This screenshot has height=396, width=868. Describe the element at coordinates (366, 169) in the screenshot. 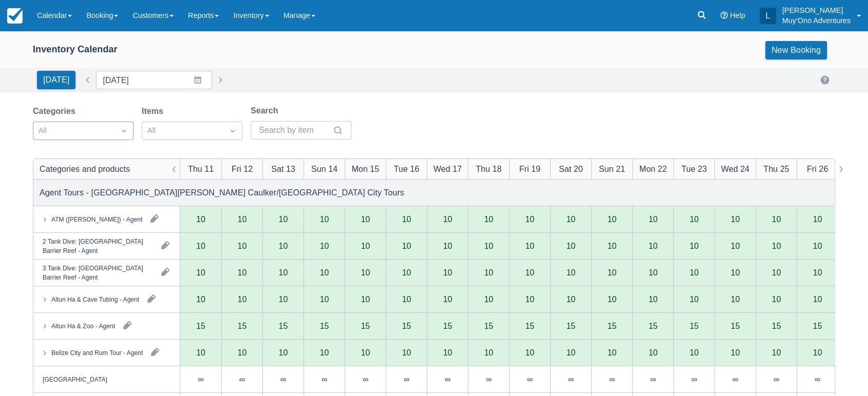

I see `div: Mon 15` at that location.